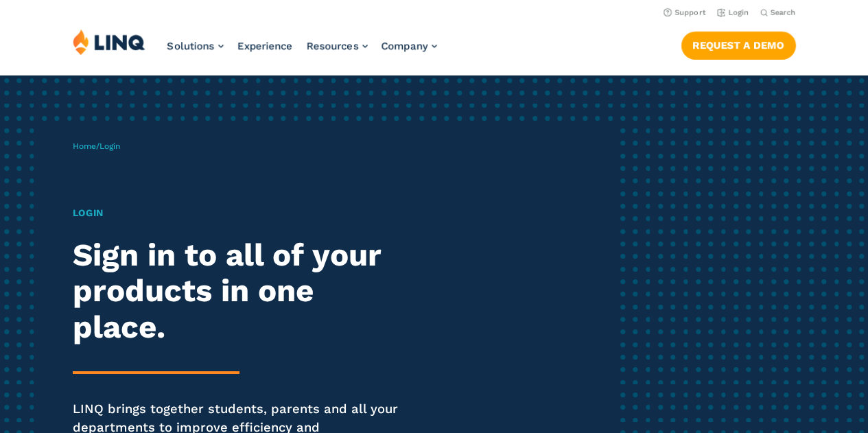 The width and height of the screenshot is (868, 433). I want to click on a: Request a Demo, so click(738, 45).